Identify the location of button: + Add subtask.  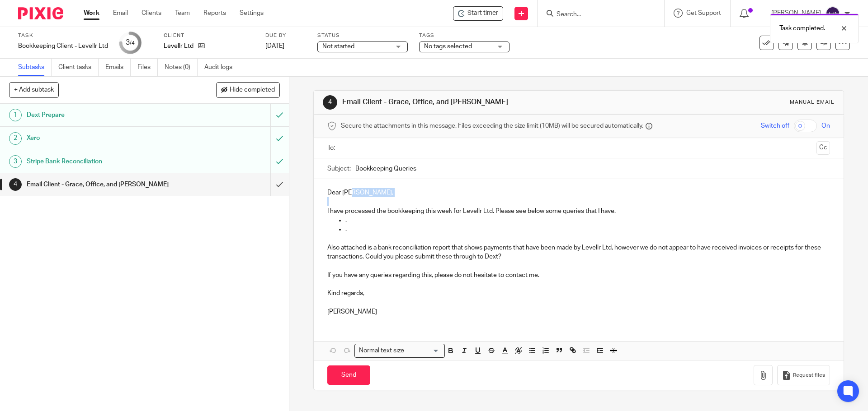
(34, 90).